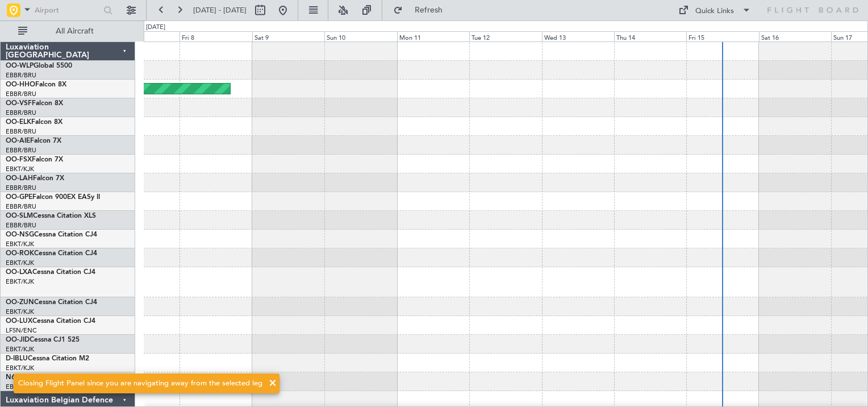 This screenshot has height=407, width=868. What do you see at coordinates (53, 197) in the screenshot?
I see `a: OO-GPEFalcon 900EX EASy II` at bounding box center [53, 197].